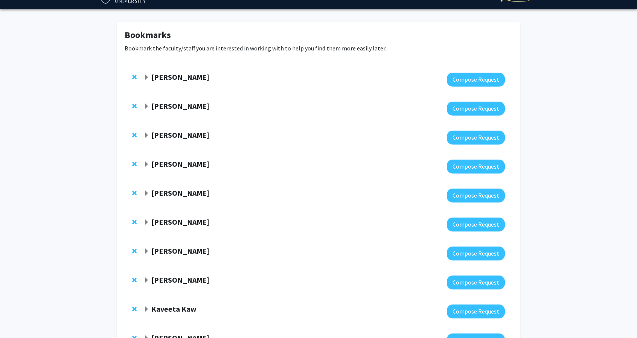 Image resolution: width=637 pixels, height=338 pixels. I want to click on span: Expand David Weinshenker Bookmark, so click(146, 222).